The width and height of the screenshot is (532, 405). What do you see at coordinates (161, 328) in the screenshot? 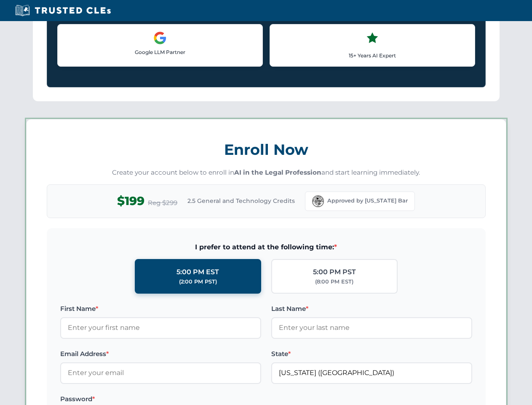
I see `input: Enter your first name` at bounding box center [161, 328].